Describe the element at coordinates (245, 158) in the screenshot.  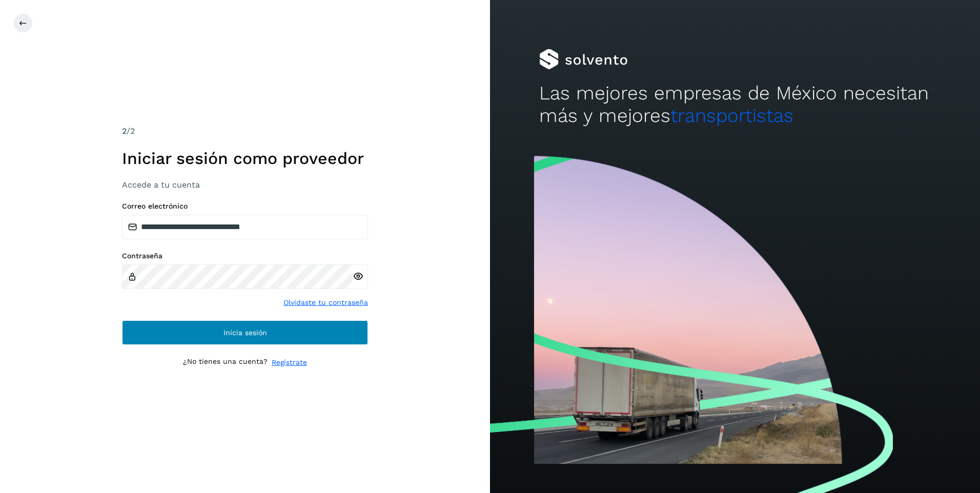
I see `h1: Iniciar sesión como proveedor` at that location.